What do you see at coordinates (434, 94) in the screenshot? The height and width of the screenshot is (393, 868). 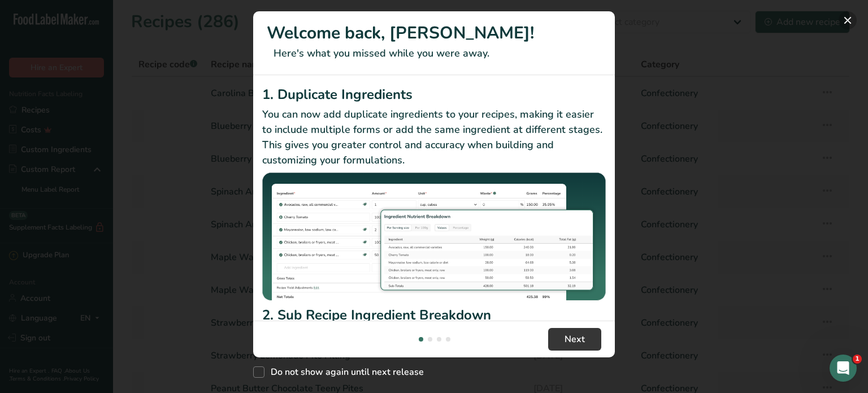 I see `h2: 1. Duplicate Ingredients` at bounding box center [434, 94].